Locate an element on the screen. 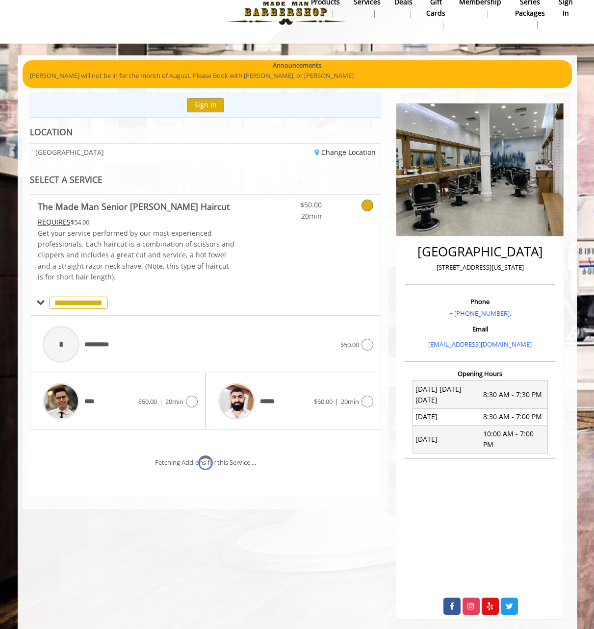  p: Get your service performed by our most experienced professionals. Each haircut is a combination o... is located at coordinates (136, 255).